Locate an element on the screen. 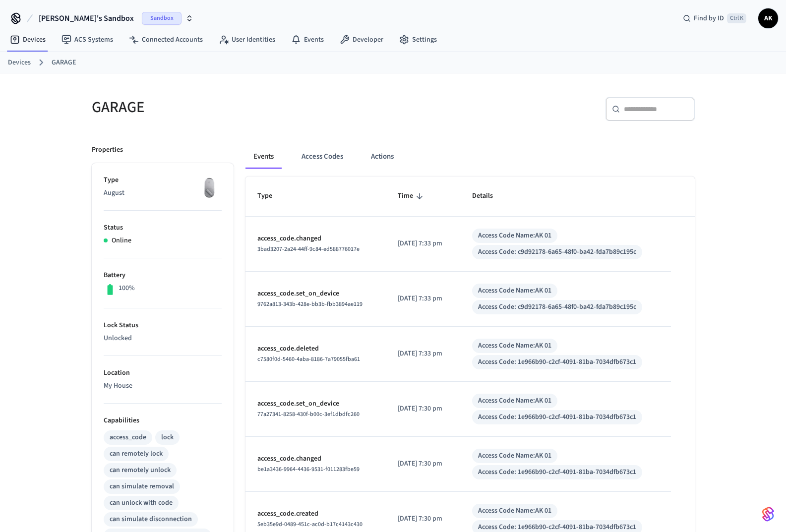 Image resolution: width=786 pixels, height=532 pixels. button: Access Codes is located at coordinates (322, 157).